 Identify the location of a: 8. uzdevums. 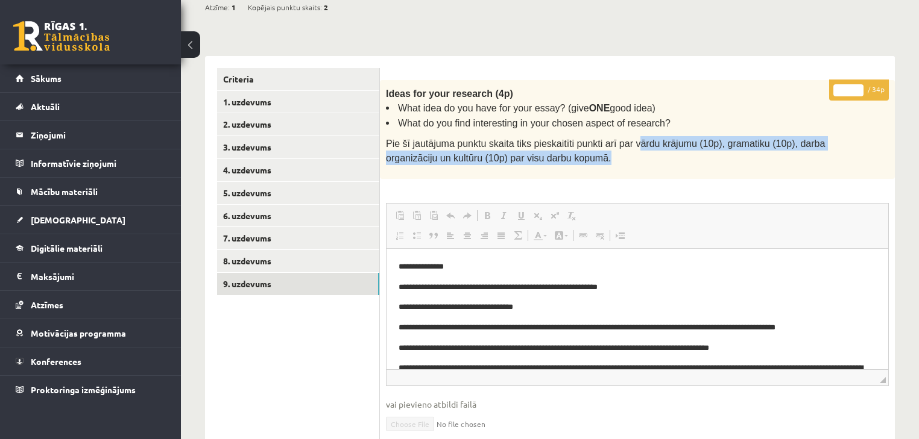
(298, 261).